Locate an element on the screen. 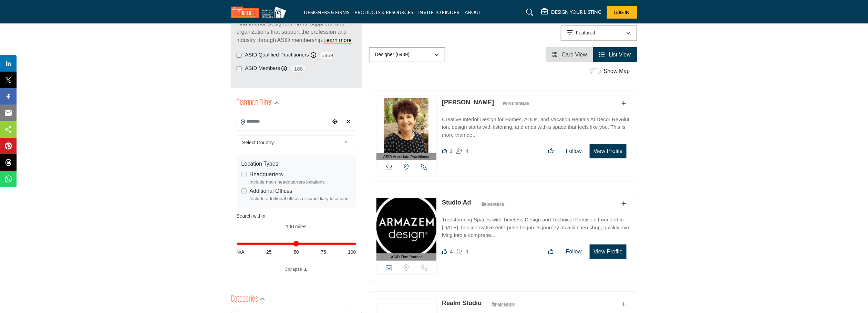  div: Location Types is located at coordinates (296, 164).